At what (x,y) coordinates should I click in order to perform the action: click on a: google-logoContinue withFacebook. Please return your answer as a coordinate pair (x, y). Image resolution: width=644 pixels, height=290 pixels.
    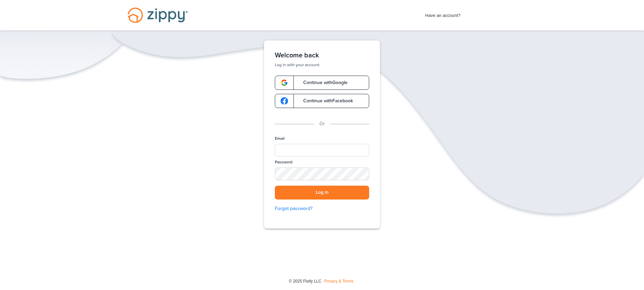
    Looking at the image, I should click on (322, 101).